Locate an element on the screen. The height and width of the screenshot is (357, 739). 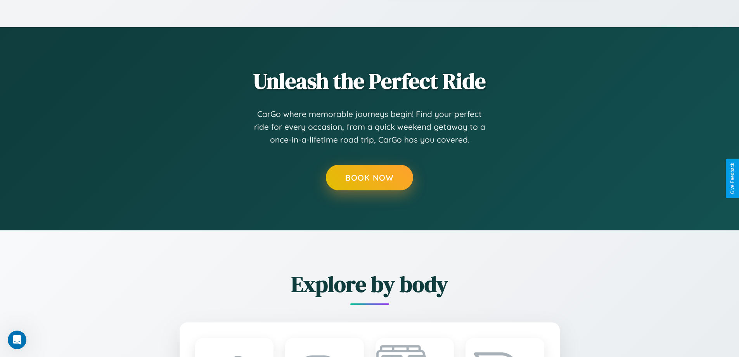
h2: Unleash the Perfect Ride is located at coordinates (370, 81).